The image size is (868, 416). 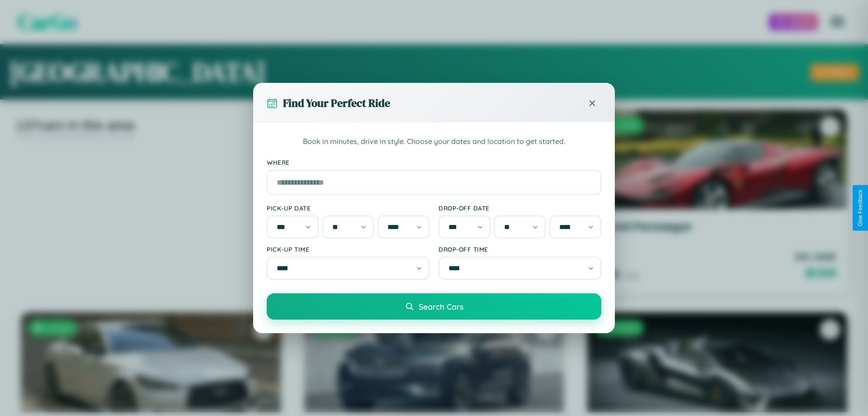 I want to click on label: Pick-up Date, so click(x=348, y=208).